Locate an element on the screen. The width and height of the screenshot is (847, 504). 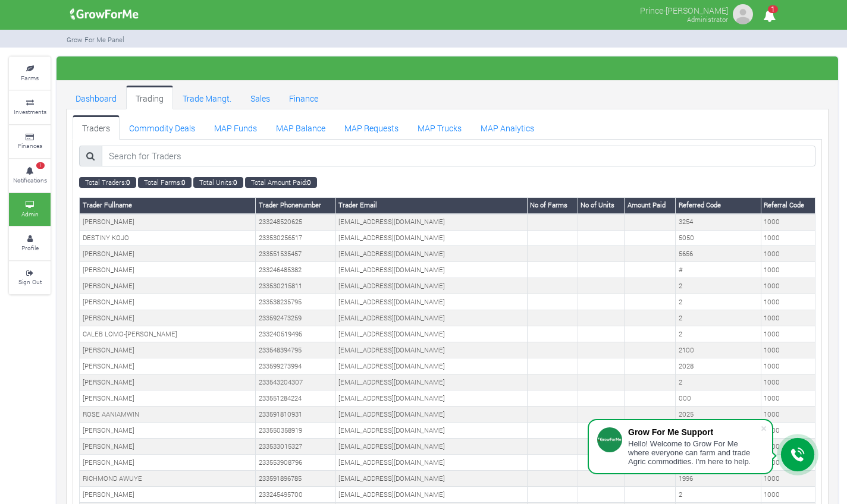
td: 233248520625 is located at coordinates (295, 222).